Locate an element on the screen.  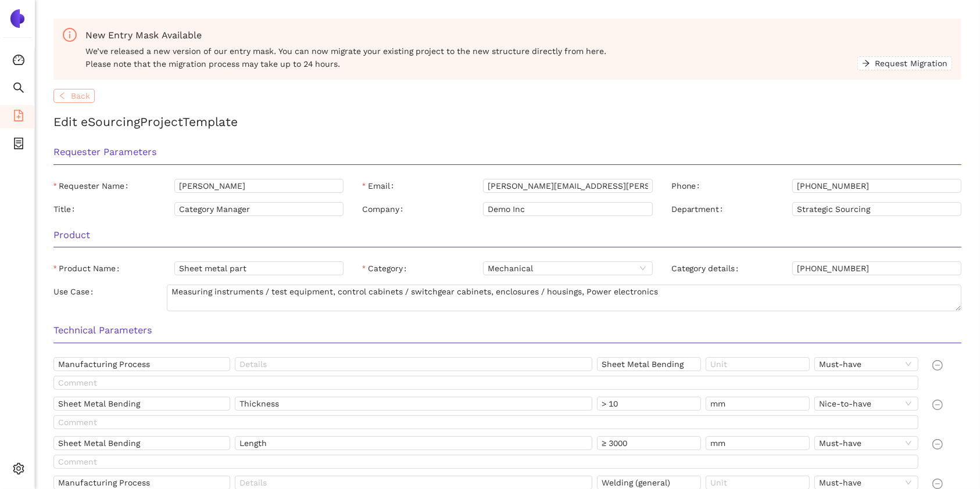
span: setting is located at coordinates (19, 471).